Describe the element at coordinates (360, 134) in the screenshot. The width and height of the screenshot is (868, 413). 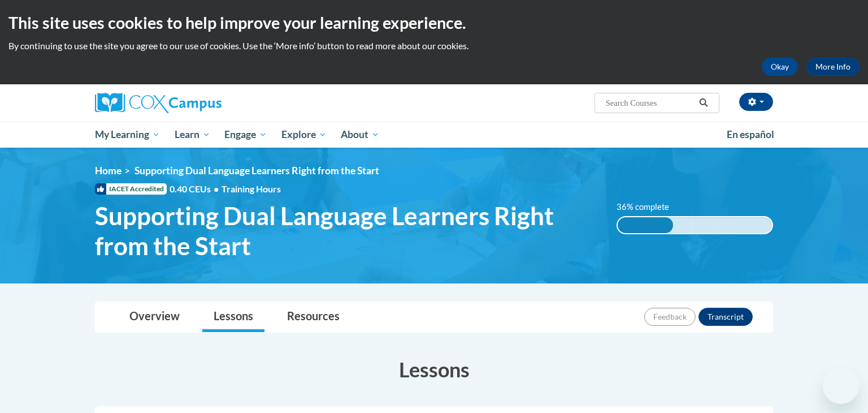
I see `span: About` at that location.